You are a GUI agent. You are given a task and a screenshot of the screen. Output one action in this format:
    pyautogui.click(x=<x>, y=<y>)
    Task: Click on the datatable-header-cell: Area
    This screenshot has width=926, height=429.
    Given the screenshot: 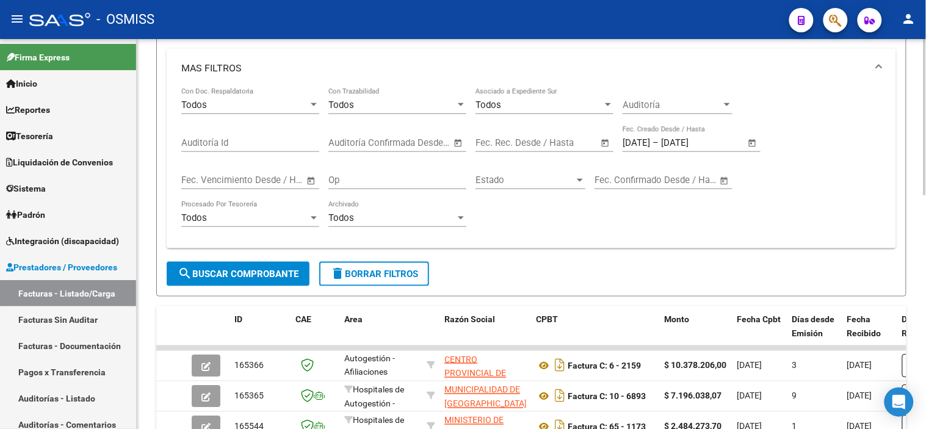 What is the action you would take?
    pyautogui.click(x=380, y=333)
    